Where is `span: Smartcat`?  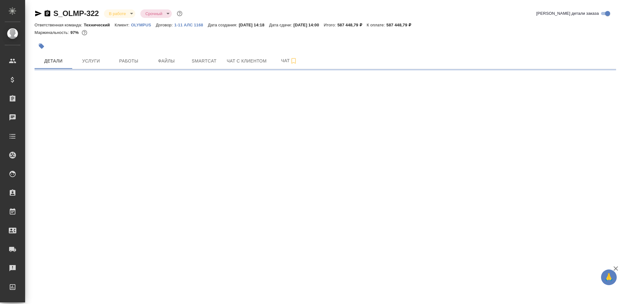 span: Smartcat is located at coordinates (204, 61).